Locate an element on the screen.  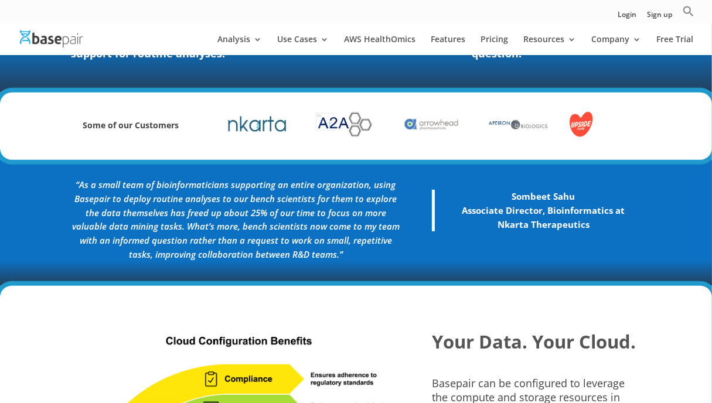
a: Pricing is located at coordinates (494, 45).